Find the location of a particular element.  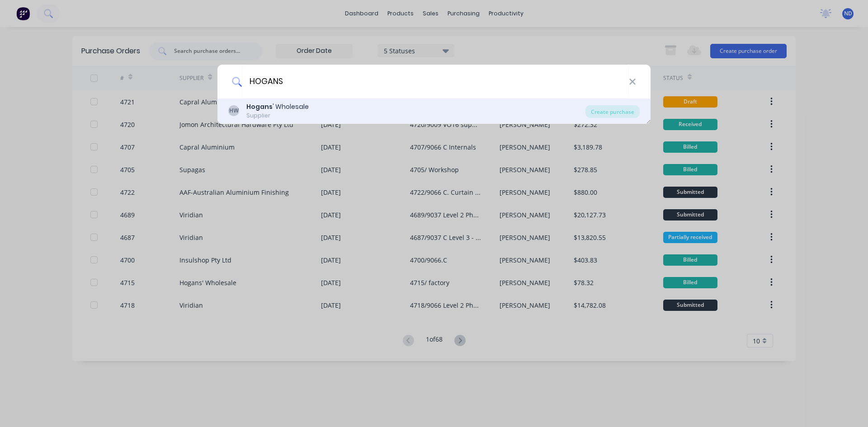

b: Hogans is located at coordinates (260, 107).